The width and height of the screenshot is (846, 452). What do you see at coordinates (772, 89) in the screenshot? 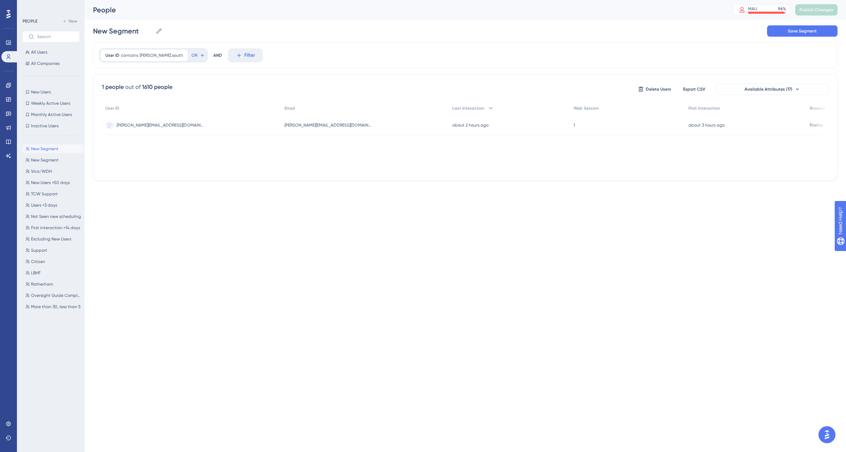
I see `button: Available Attributes (17)` at bounding box center [772, 89].